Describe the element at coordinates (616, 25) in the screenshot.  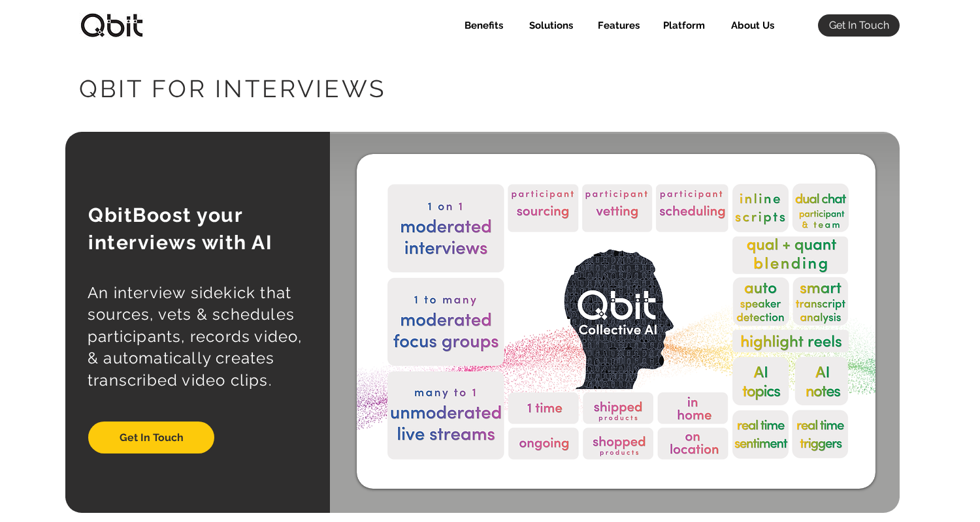
I see `nav: Site` at that location.